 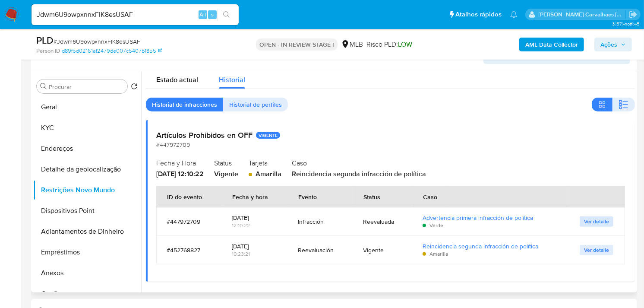 What do you see at coordinates (609, 44) in the screenshot?
I see `span: Ações` at bounding box center [609, 44].